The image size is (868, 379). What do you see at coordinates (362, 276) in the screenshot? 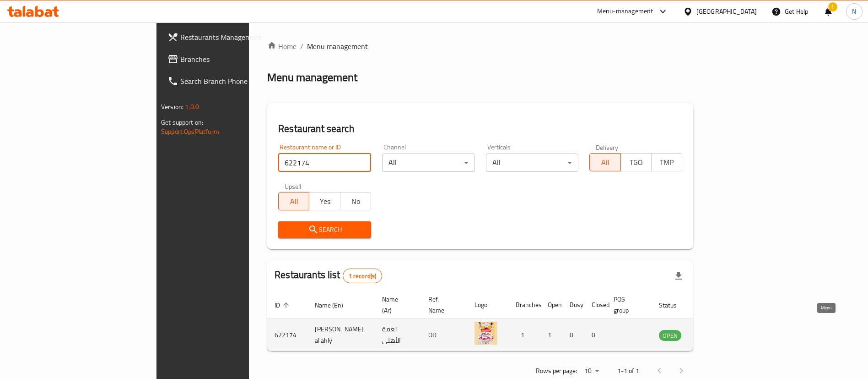
I see `div: Total records count` at bounding box center [362, 276].